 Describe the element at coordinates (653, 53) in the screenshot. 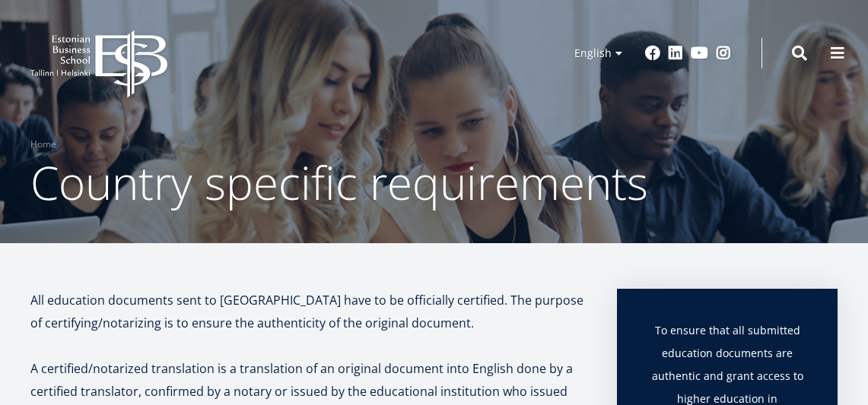

I see `a: Facebook` at that location.